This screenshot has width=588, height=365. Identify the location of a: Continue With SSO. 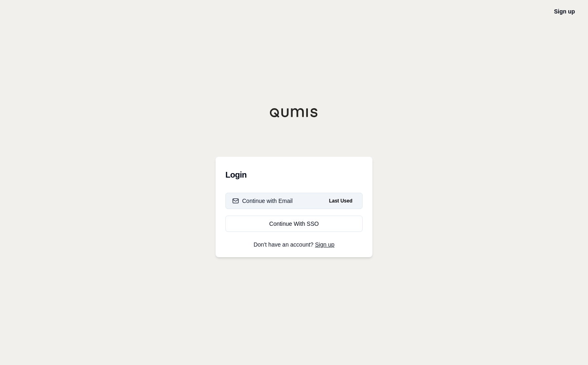
(294, 224).